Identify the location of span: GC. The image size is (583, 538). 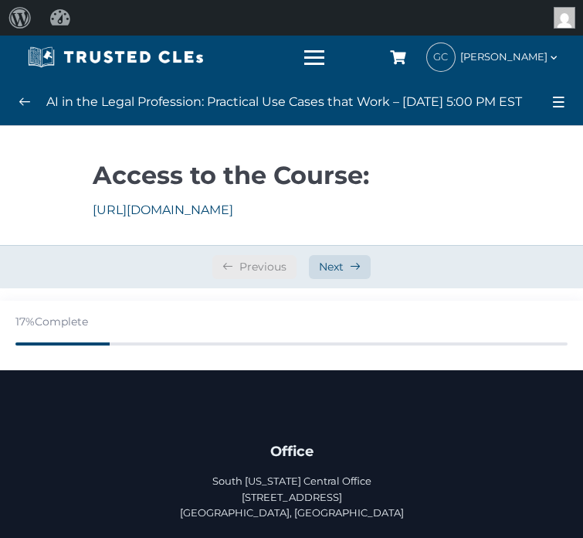
(441, 57).